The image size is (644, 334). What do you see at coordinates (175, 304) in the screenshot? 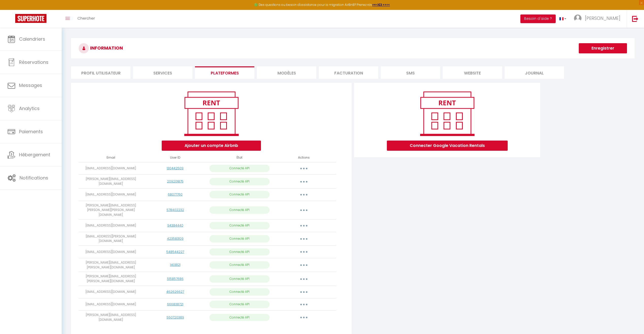
I see `a: 666838721` at bounding box center [175, 304].